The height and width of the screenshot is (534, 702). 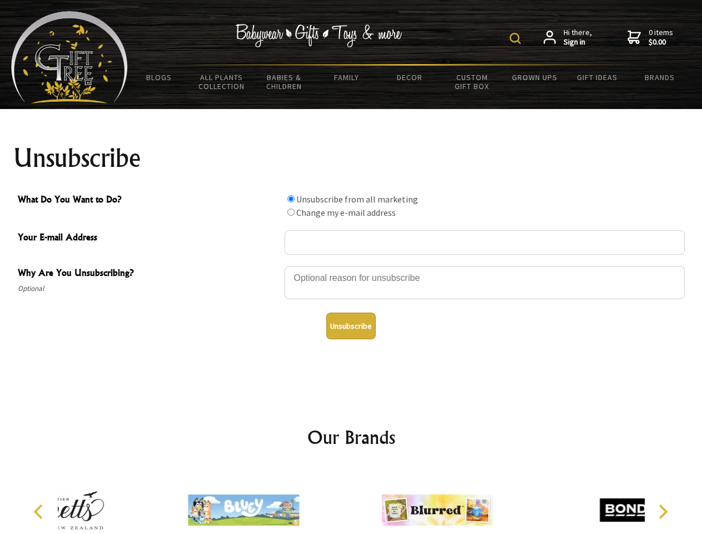 I want to click on a: Family, so click(x=347, y=77).